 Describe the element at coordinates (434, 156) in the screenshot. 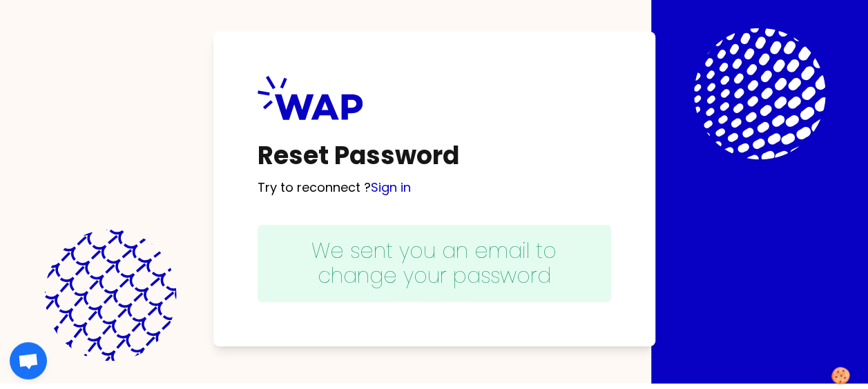

I see `h1: Reset Password` at that location.